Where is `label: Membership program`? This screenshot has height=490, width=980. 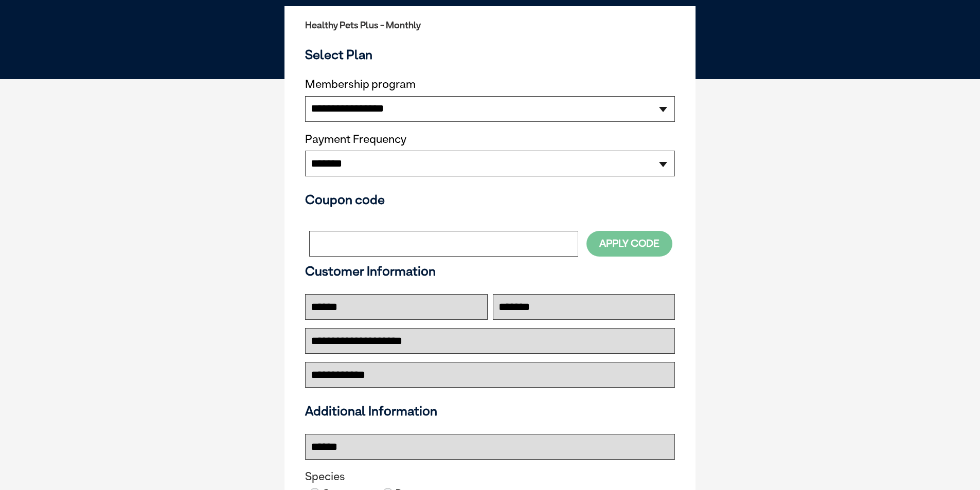
label: Membership program is located at coordinates (490, 85).